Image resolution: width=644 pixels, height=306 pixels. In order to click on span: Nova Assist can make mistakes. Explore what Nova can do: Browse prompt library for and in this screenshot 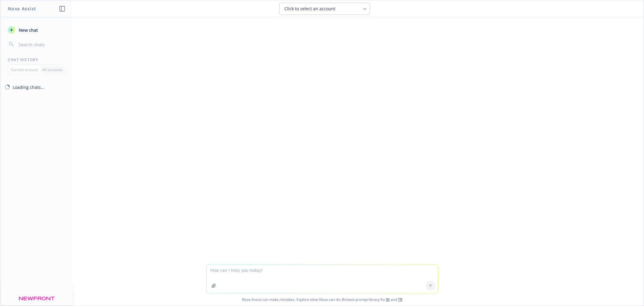, I will do `click(322, 299)`.